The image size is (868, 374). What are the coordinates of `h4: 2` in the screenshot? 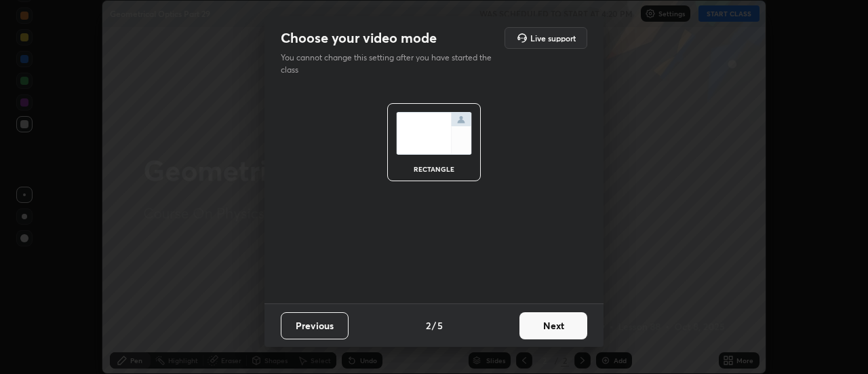 It's located at (428, 325).